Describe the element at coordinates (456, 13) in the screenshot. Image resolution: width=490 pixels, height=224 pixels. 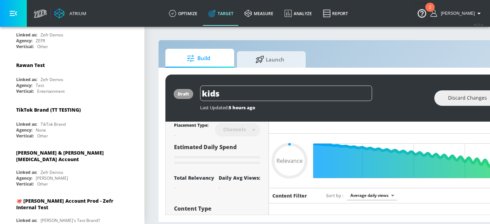
I see `span: login as: fletcher.thornton@zefr.com` at that location.